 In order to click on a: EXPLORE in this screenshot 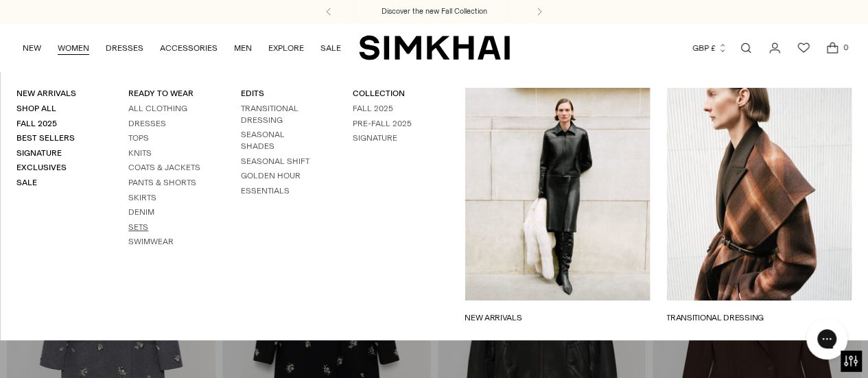, I will do `click(286, 48)`.